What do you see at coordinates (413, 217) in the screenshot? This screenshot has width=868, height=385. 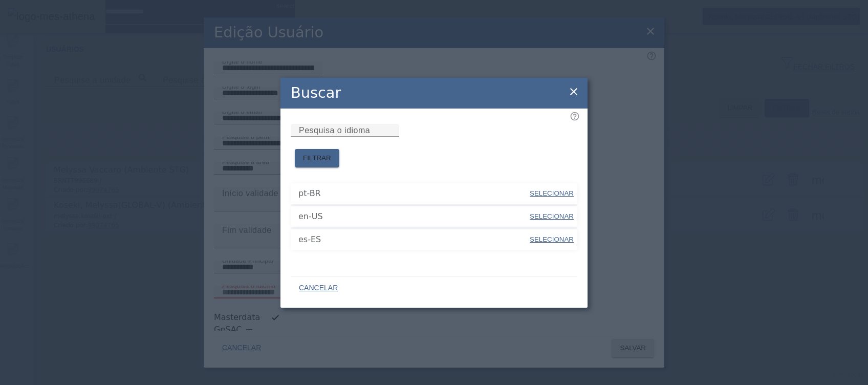 I see `span: en-US` at bounding box center [413, 217].